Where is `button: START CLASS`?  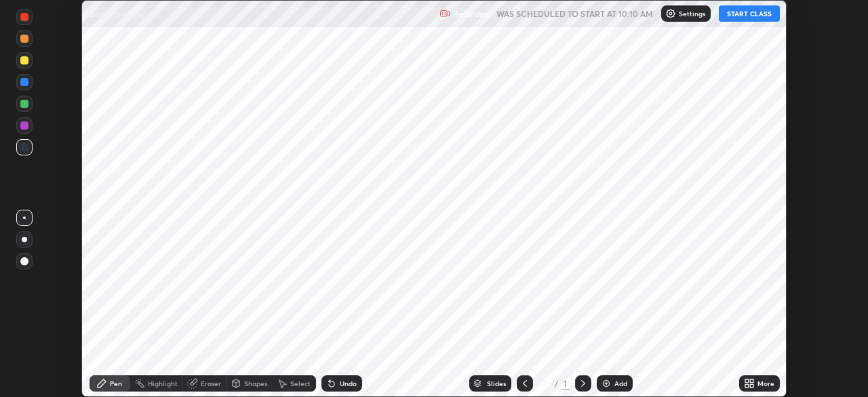
button: START CLASS is located at coordinates (750, 13).